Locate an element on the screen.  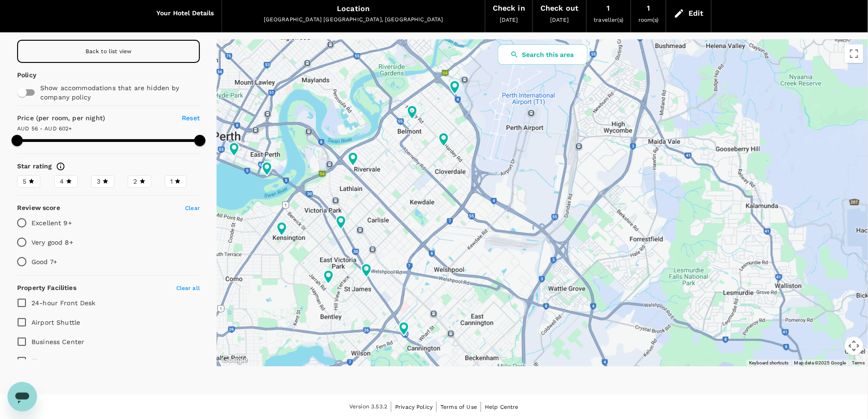
span: Map data ©2025 Google is located at coordinates (821, 362).